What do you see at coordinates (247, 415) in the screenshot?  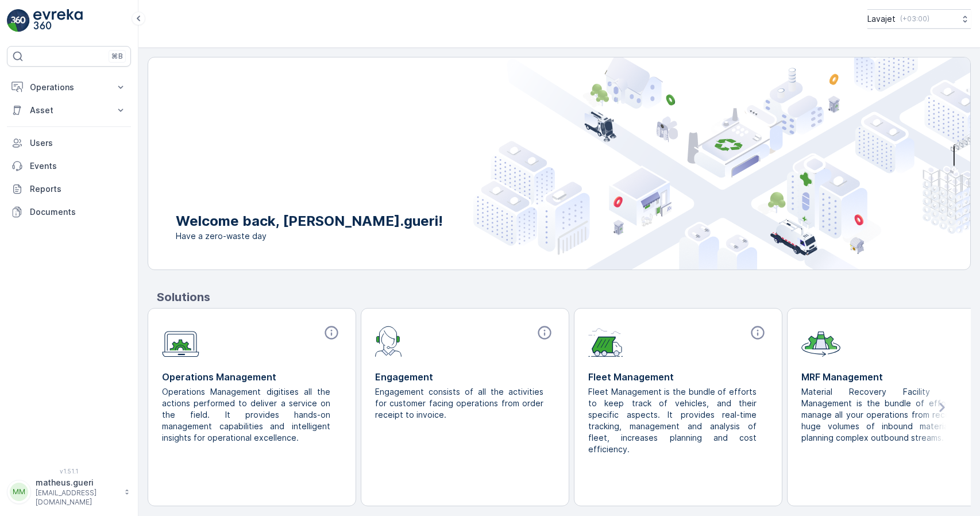 I see `p: Operations Management digitises all the actions performed to deliver a service on the field. It p...` at bounding box center [247, 415].